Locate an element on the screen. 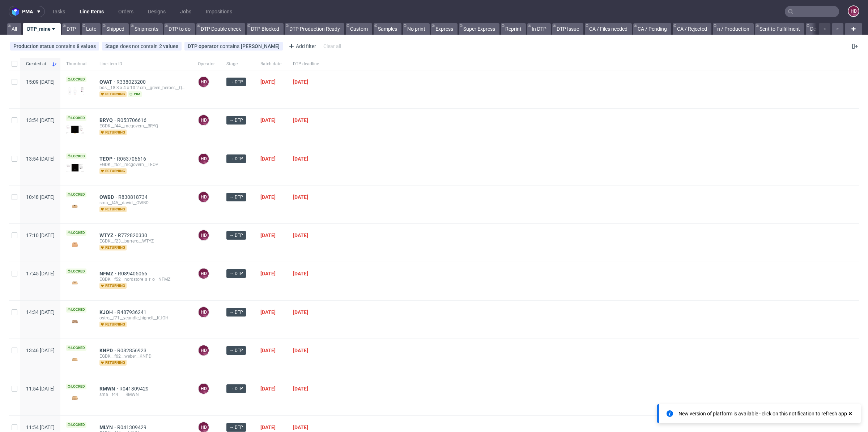 The height and width of the screenshot is (432, 868). div: EGDK__f44__mcgovern__BRYQ is located at coordinates (143, 126).